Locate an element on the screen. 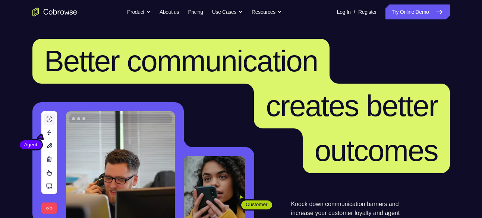  a: Log In is located at coordinates (344, 12).